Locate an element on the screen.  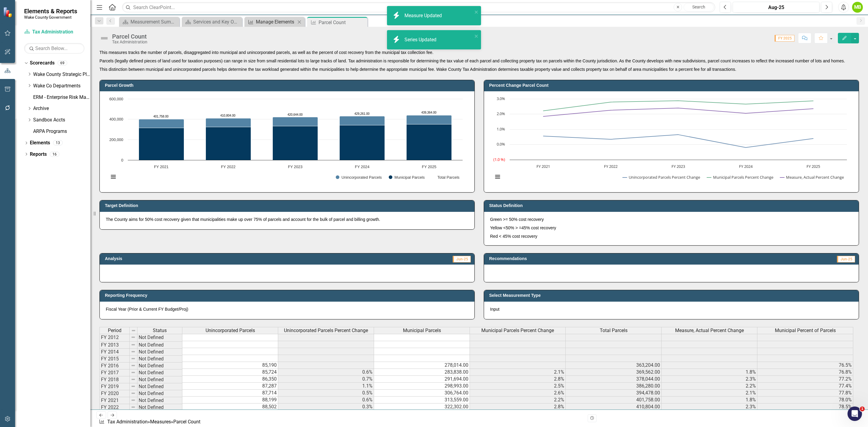
td: FY 2012 is located at coordinates (114, 338).